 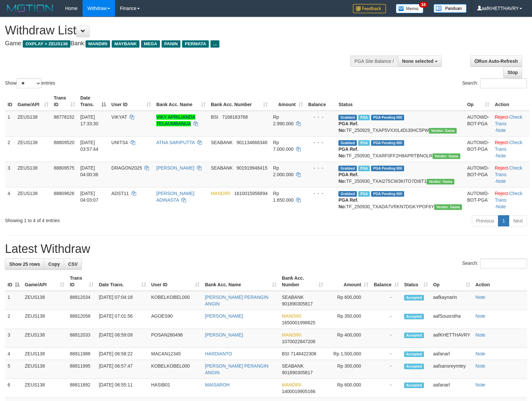 I want to click on h4: Game: Bank:, so click(x=177, y=43).